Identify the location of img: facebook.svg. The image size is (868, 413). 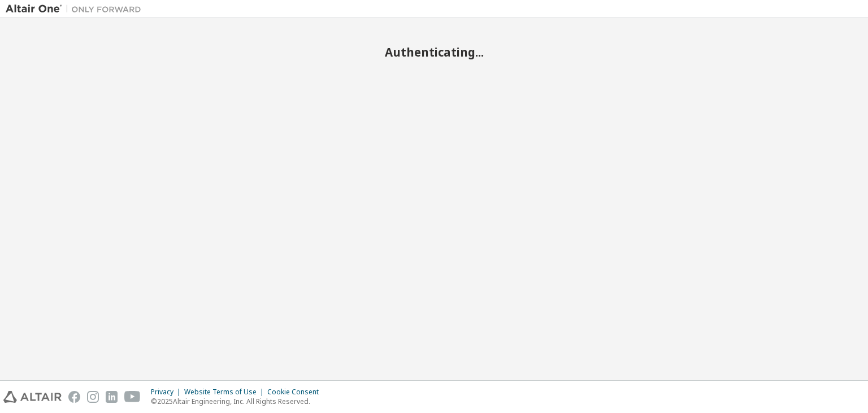
(74, 396).